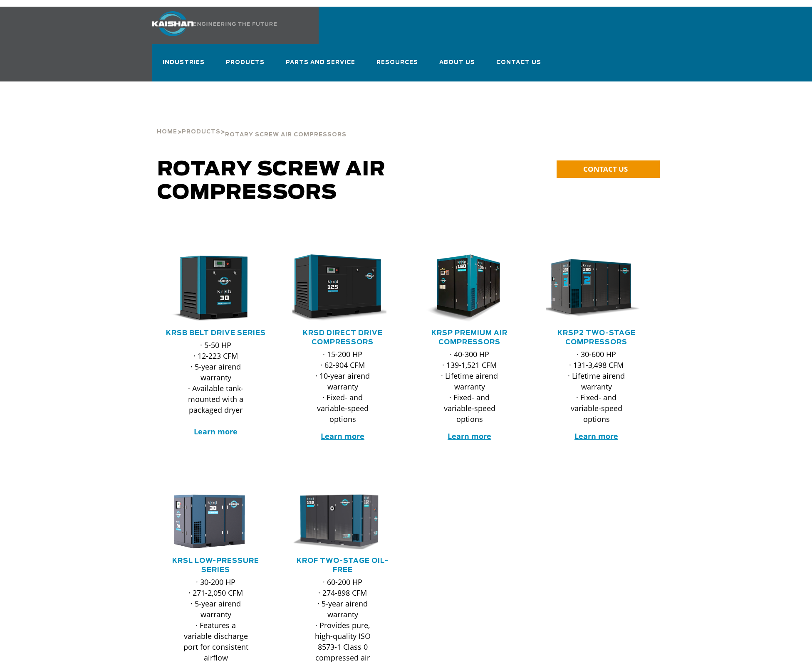 This screenshot has height=668, width=812. Describe the element at coordinates (342, 522) in the screenshot. I see `div: krof132` at that location.